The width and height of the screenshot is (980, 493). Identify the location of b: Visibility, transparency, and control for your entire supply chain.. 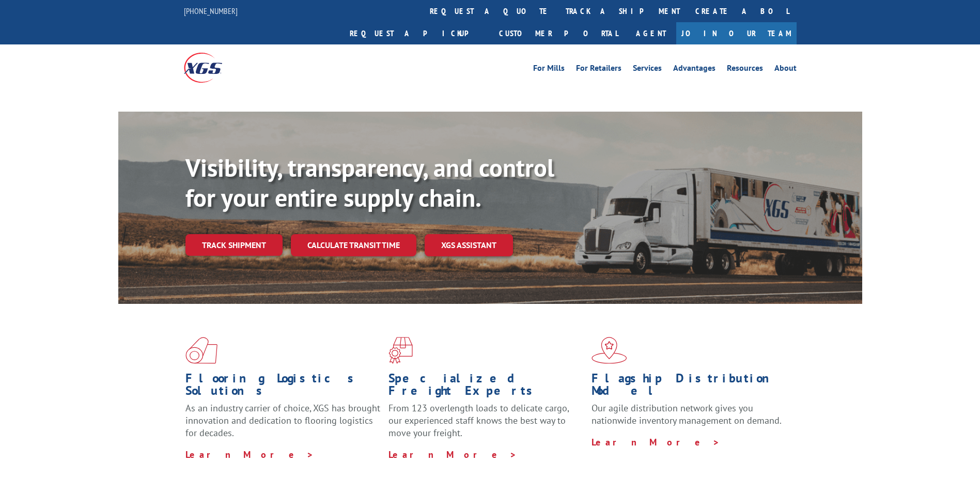
(370, 182).